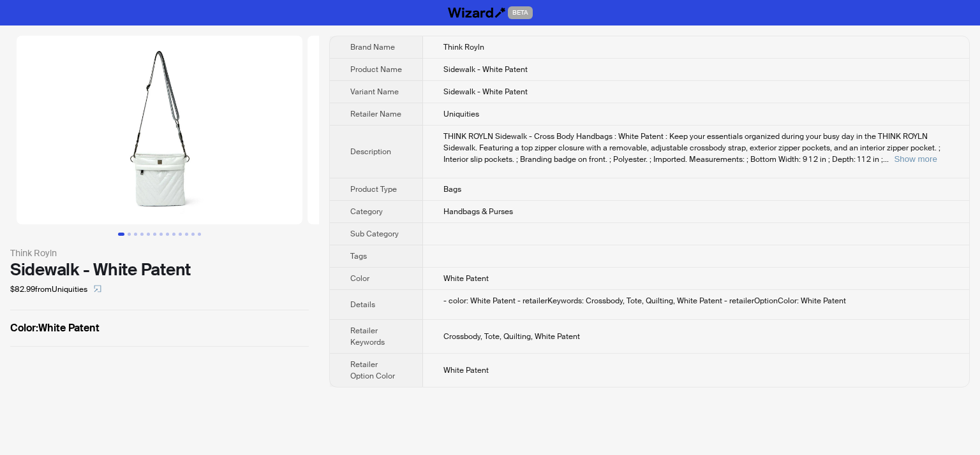 This screenshot has height=455, width=980. I want to click on button: Go to slide 8, so click(167, 234).